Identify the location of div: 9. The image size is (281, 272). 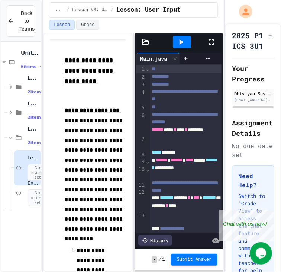
(141, 162).